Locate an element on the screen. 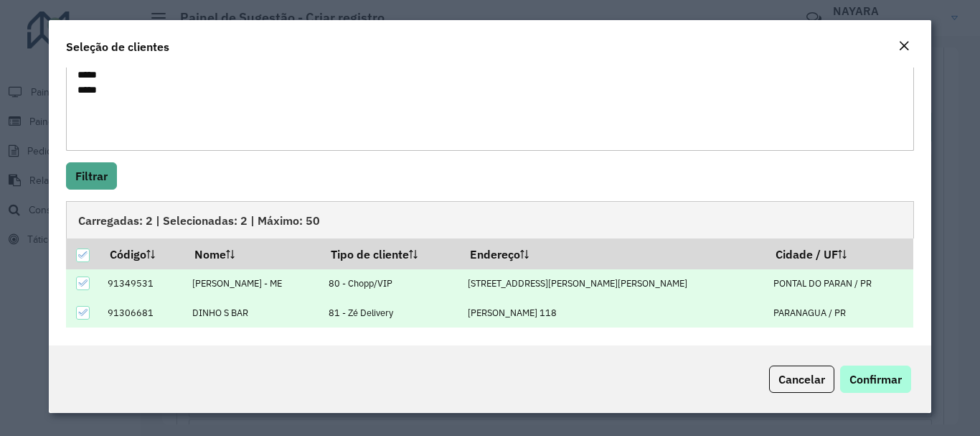  div: Carregadas: 2 | Selecionadas: 2 | Máximo: 50 is located at coordinates (490, 219).